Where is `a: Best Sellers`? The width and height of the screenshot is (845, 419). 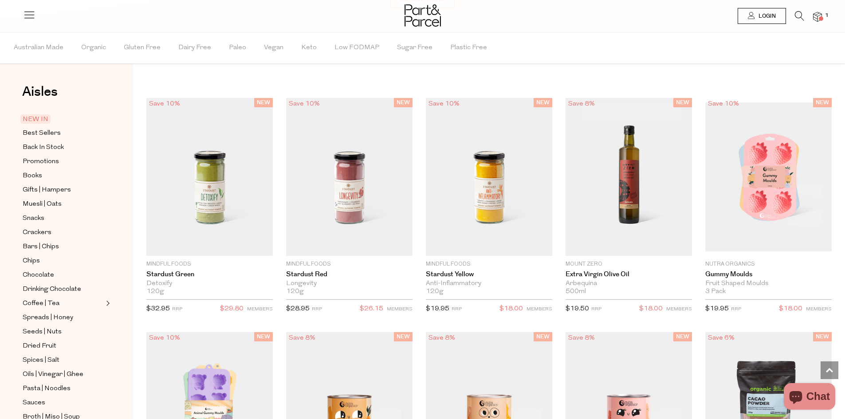
a: Best Sellers is located at coordinates (63, 133).